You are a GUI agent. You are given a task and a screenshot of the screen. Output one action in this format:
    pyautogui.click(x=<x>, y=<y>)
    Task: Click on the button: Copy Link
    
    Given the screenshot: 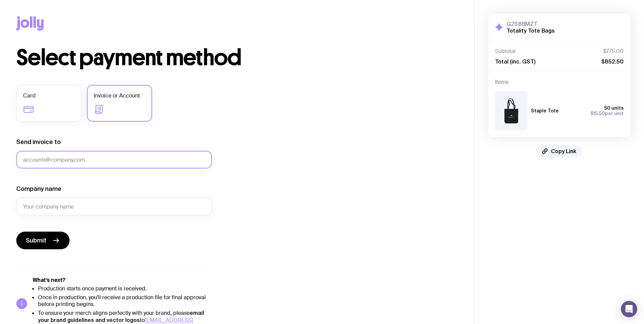 What is the action you would take?
    pyautogui.click(x=559, y=151)
    